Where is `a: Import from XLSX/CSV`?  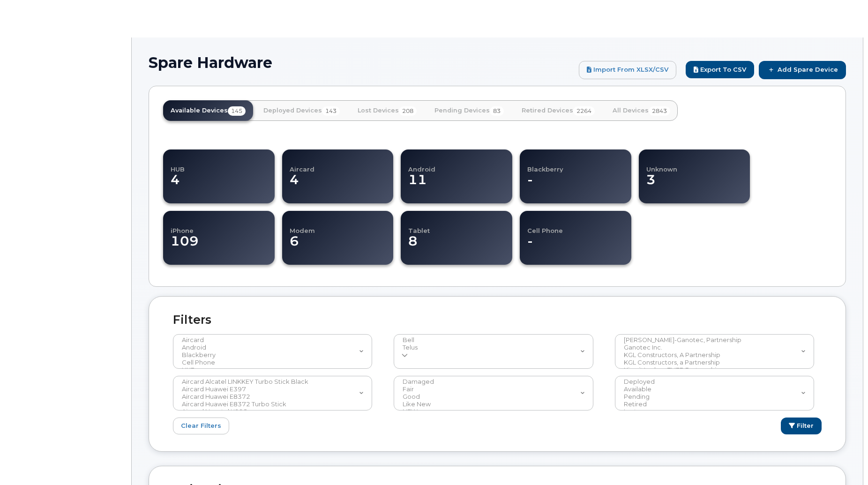 a: Import from XLSX/CSV is located at coordinates (628, 70).